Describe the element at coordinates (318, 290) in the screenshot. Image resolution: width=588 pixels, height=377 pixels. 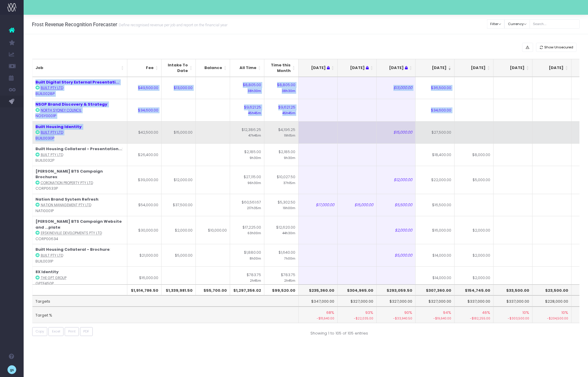
I see `th: $235,360.00` at that location.